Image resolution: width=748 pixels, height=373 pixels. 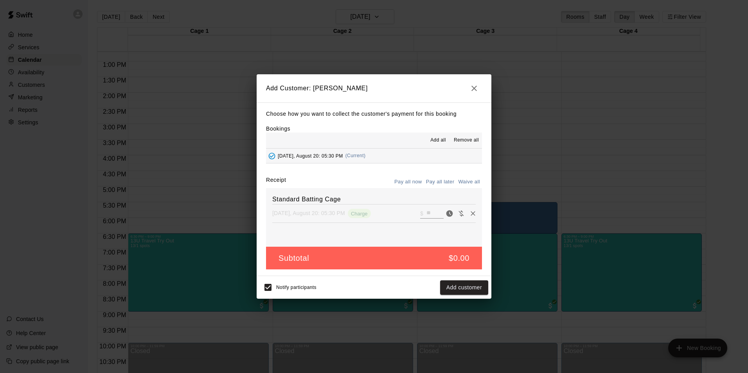 What do you see at coordinates (296, 288) in the screenshot?
I see `span: Notify participants` at bounding box center [296, 288].